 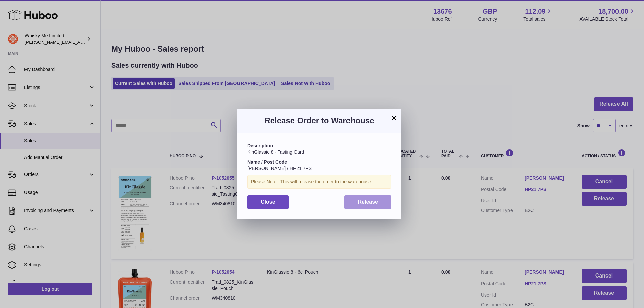 I want to click on div: Please Note : This will release the order to the warehouse, so click(x=319, y=182).